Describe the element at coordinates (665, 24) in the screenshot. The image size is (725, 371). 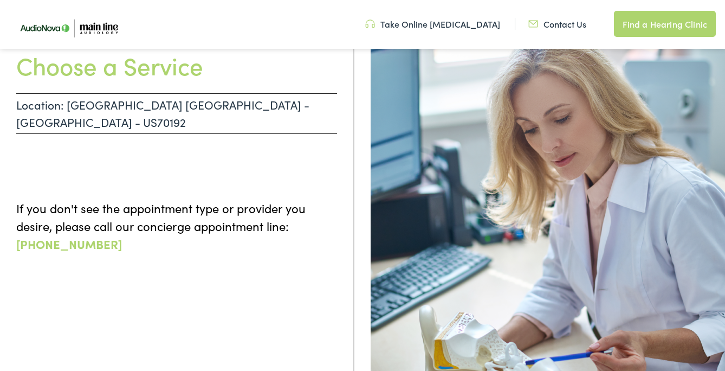
I see `a: Find a Hearing Clinic` at that location.